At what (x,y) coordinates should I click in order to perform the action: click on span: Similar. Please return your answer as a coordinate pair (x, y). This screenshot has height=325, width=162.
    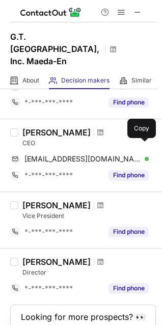
    Looking at the image, I should click on (141, 80).